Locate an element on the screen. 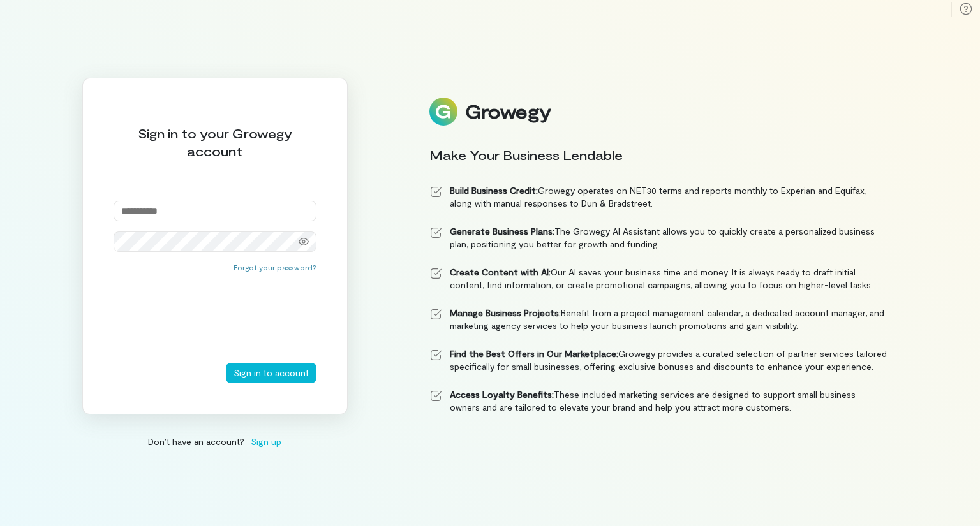 The width and height of the screenshot is (980, 526). div: Growegy is located at coordinates (508, 111).